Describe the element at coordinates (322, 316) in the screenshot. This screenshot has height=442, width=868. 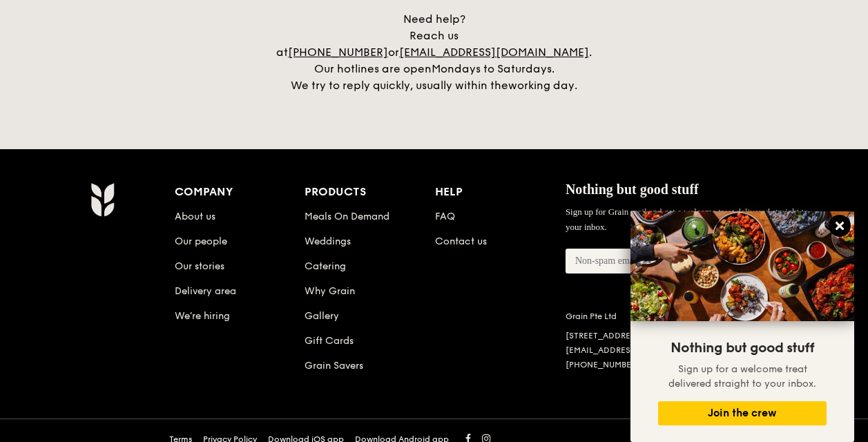
I see `a: Gallery` at that location.